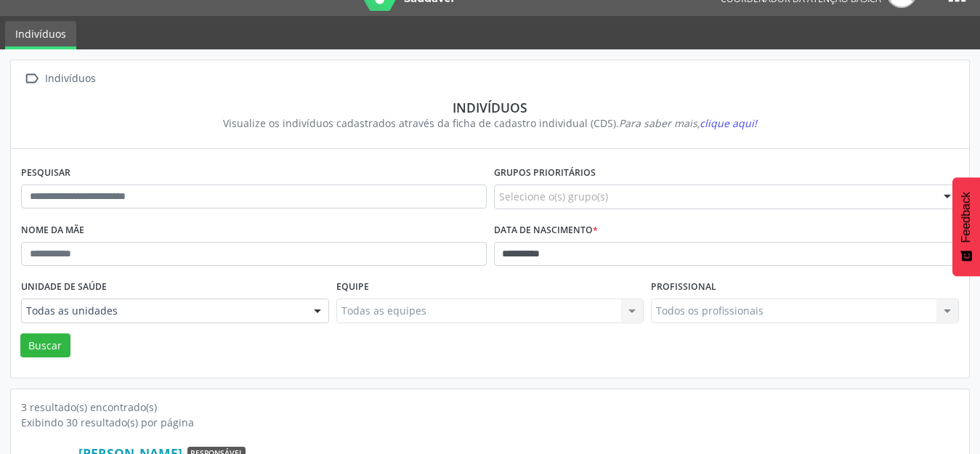 The image size is (980, 454). I want to click on label: Nome da mãe, so click(53, 230).